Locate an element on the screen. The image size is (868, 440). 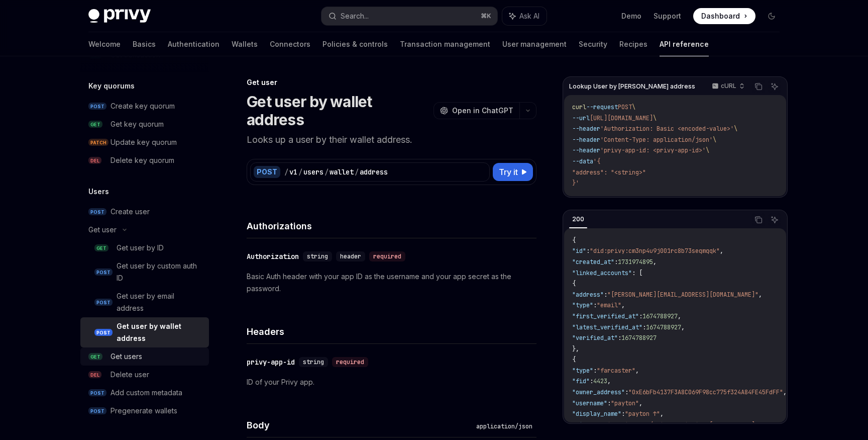
div: Add custom metadata is located at coordinates (146, 393).